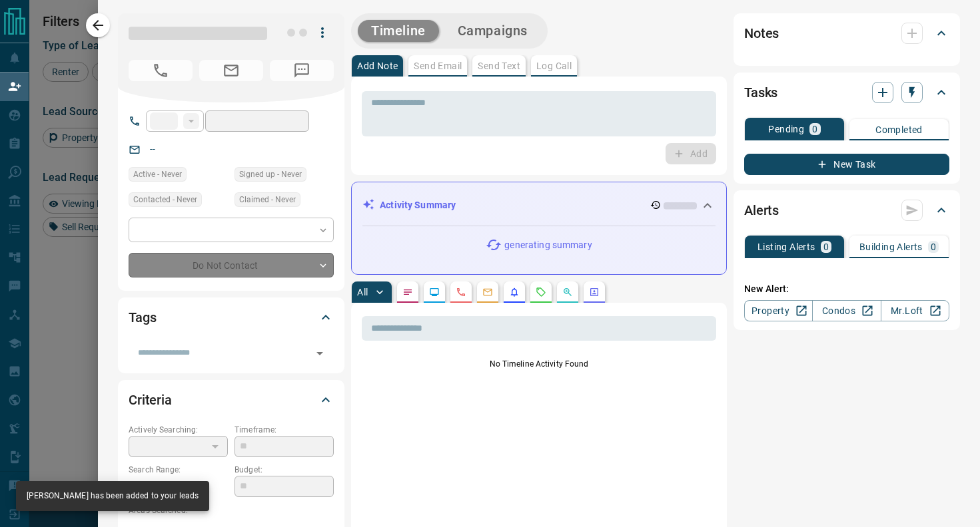 The image size is (980, 527). I want to click on h2: Alerts, so click(762, 210).